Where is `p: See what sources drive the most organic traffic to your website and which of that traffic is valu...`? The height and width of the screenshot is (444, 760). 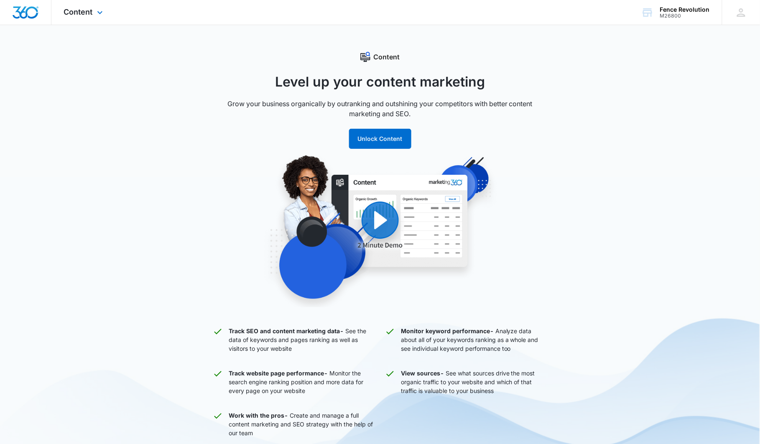 p: See what sources drive the most organic traffic to your website and which of that traffic is valu... is located at coordinates (474, 382).